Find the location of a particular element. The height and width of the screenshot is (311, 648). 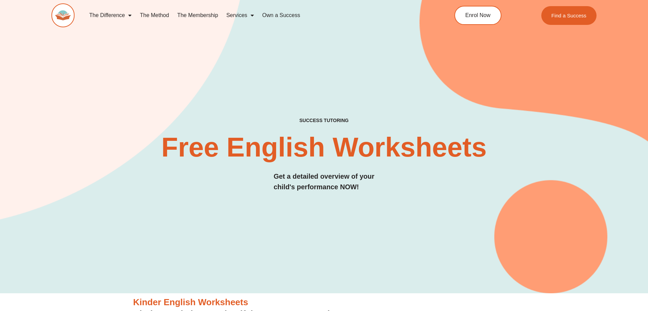

span: Enrol Now is located at coordinates (478, 15).